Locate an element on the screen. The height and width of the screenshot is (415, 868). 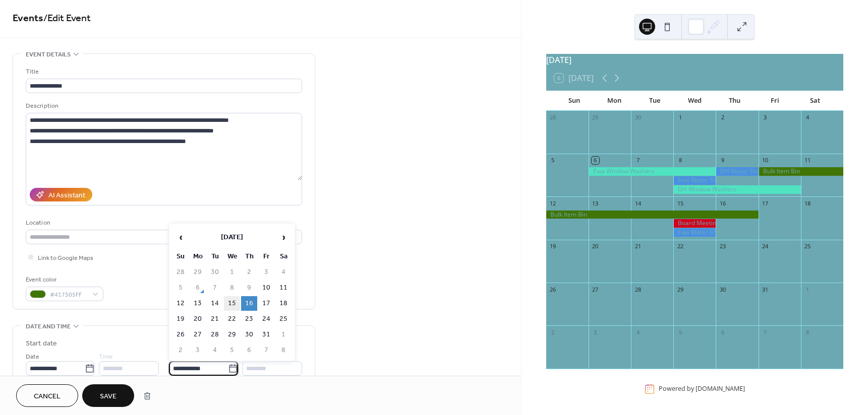
div: Location is located at coordinates (163, 223).